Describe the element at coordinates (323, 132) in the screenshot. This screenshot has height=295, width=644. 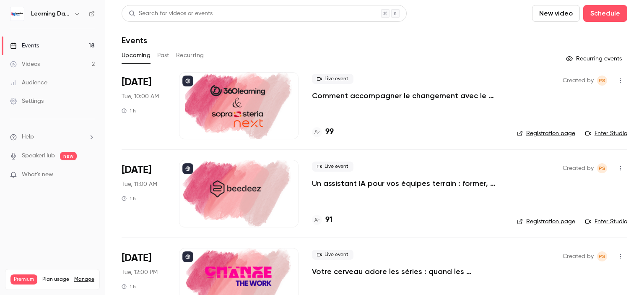
I see `a: 99` at that location.